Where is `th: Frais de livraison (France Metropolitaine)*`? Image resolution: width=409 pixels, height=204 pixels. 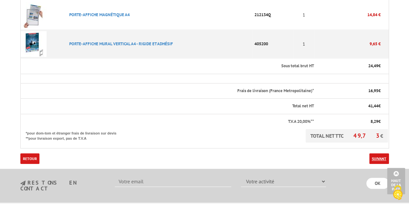 th: Frais de livraison (France Metropolitaine)* is located at coordinates (167, 91).